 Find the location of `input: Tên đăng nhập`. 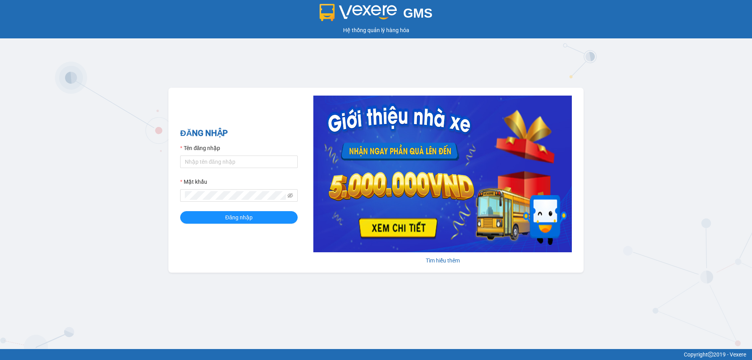

input: Tên đăng nhập is located at coordinates (239, 162).